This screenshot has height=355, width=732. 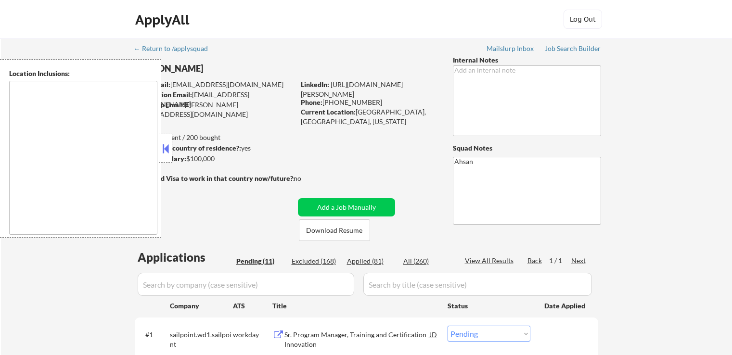 I want to click on div: Applied (81), so click(x=371, y=261).